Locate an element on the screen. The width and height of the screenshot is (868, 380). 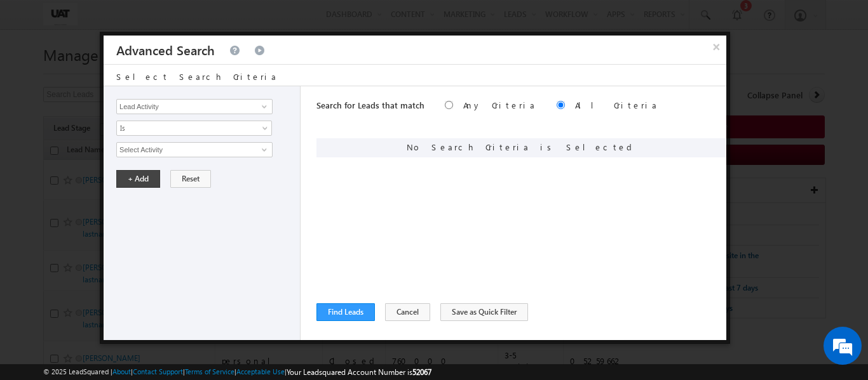
a: Is is located at coordinates (194, 128).